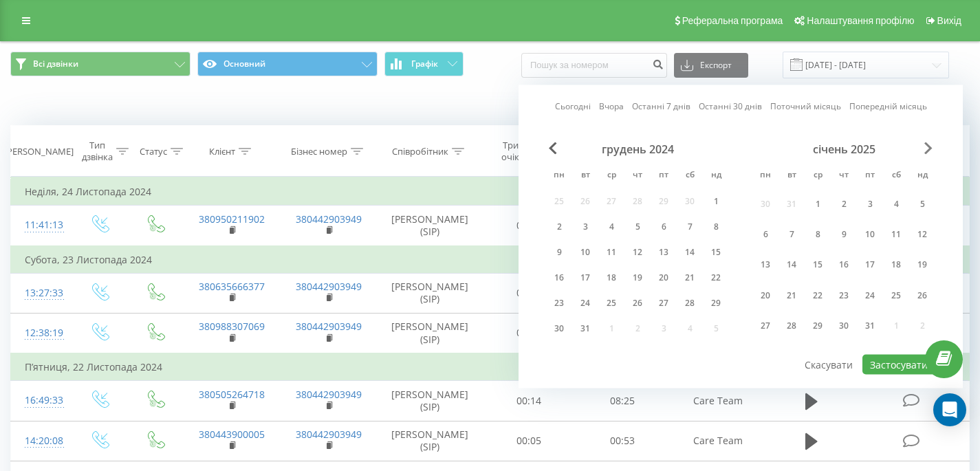  I want to click on div: 16:49:33, so click(41, 400).